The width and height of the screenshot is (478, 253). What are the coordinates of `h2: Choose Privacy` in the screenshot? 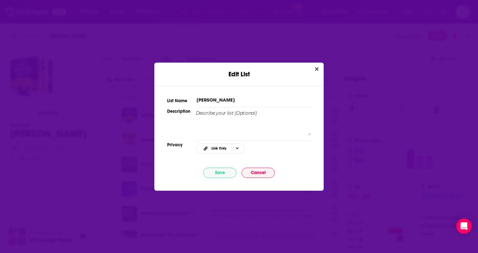 It's located at (225, 148).